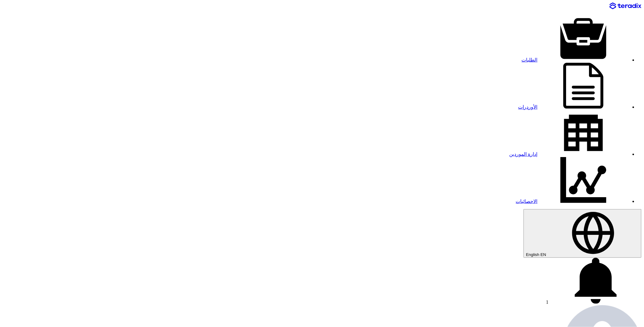 This screenshot has width=644, height=327. Describe the element at coordinates (583, 233) in the screenshot. I see `button: English EN` at that location.